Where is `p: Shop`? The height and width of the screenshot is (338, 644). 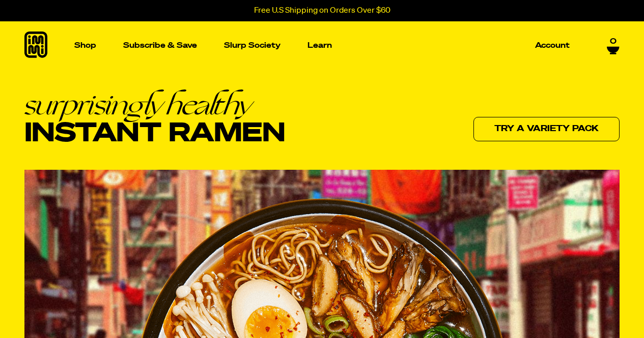 p: Shop is located at coordinates (85, 45).